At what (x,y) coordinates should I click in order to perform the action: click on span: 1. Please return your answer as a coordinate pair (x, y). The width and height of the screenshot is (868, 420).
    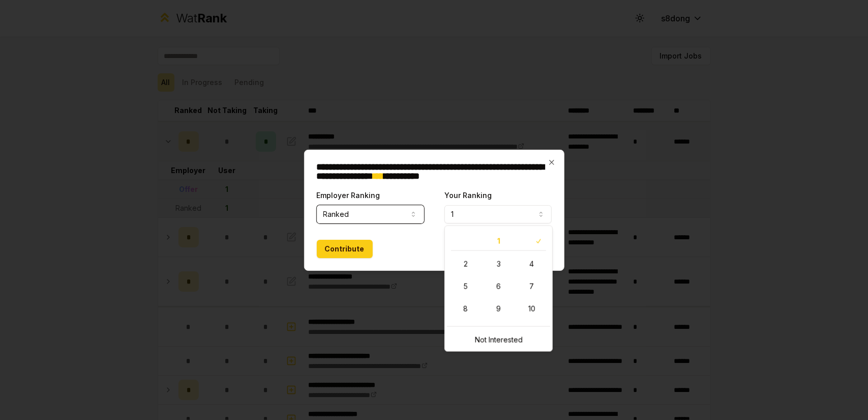
    Looking at the image, I should click on (499, 241).